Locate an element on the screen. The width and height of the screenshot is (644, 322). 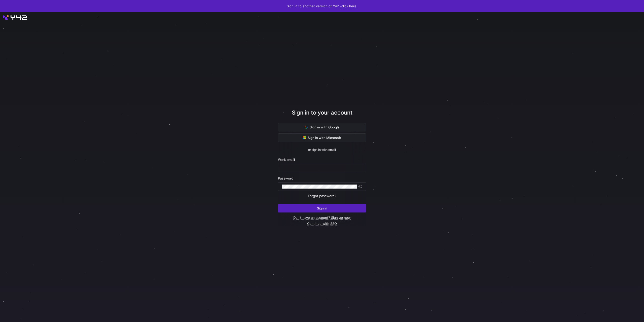
span: Sign in with Microsoft is located at coordinates (322, 138).